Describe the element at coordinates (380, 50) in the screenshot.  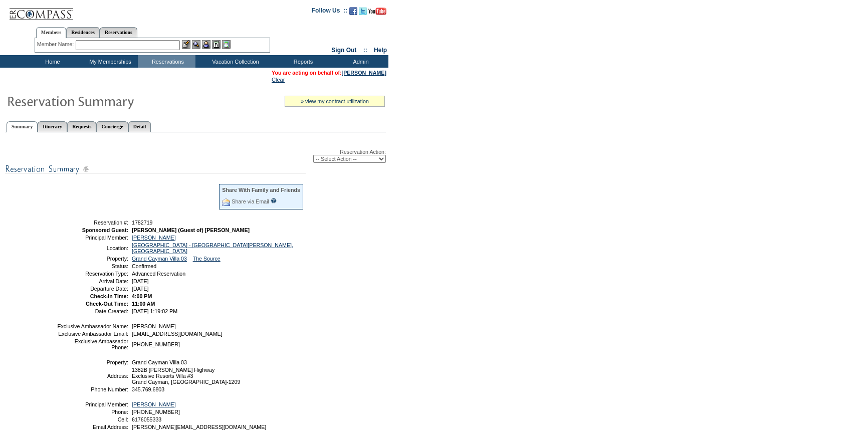
I see `a: Help` at that location.